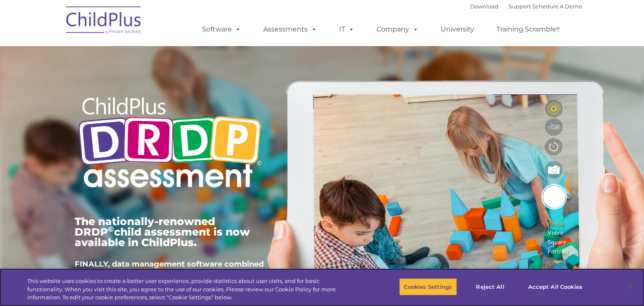 This screenshot has height=306, width=644. I want to click on a: Download, so click(484, 6).